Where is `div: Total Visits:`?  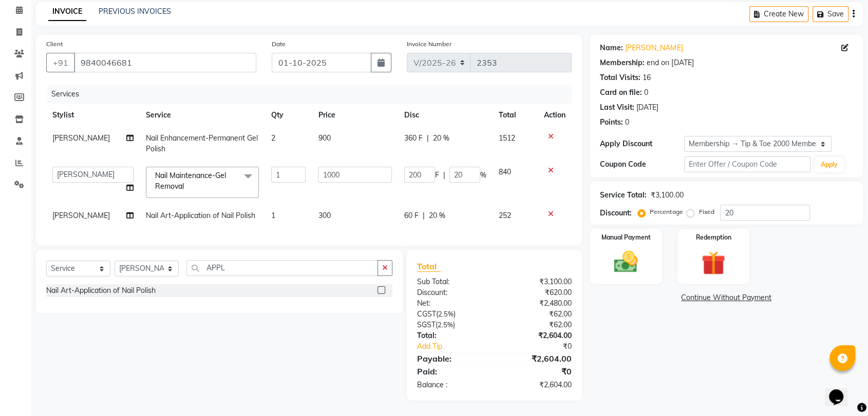
div: Total Visits: is located at coordinates (620, 78).